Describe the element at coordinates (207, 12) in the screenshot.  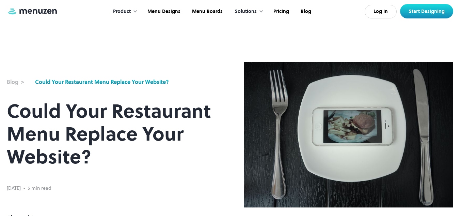
I see `a: Menu Boards` at that location.